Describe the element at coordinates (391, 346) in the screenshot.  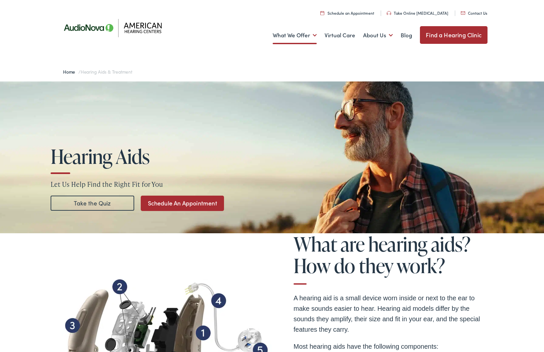
I see `p: Most hearing aids have the following components:` at that location.